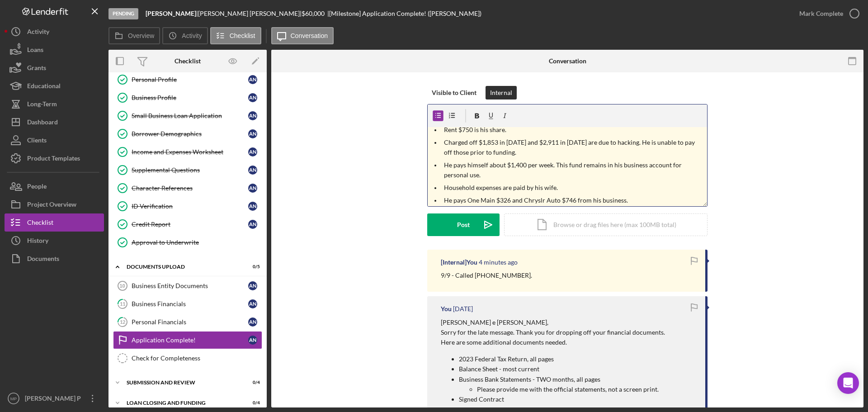 Image resolution: width=868 pixels, height=412 pixels. Describe the element at coordinates (190, 152) in the screenshot. I see `div: Income and Expenses Worksheet` at that location.